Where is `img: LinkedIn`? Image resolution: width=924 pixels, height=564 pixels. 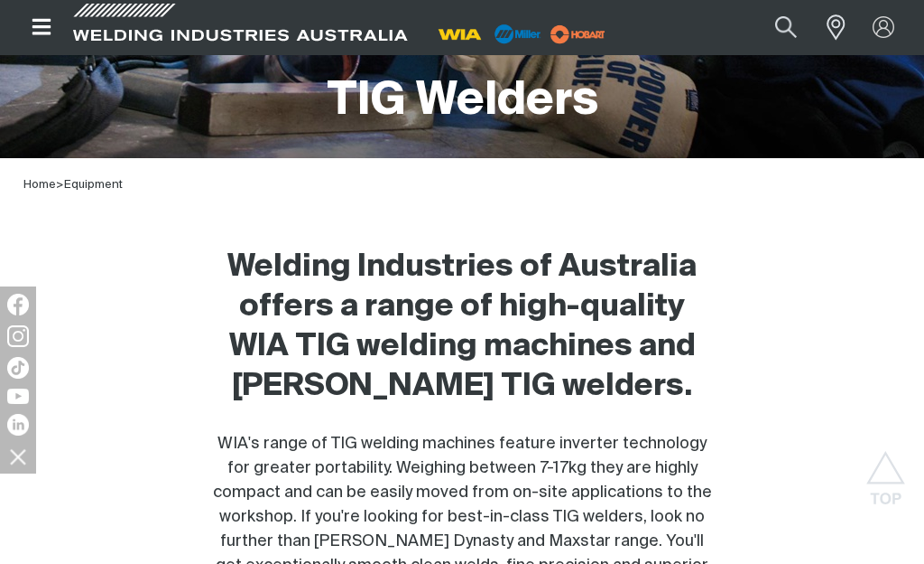
img: LinkedIn is located at coordinates (18, 424).